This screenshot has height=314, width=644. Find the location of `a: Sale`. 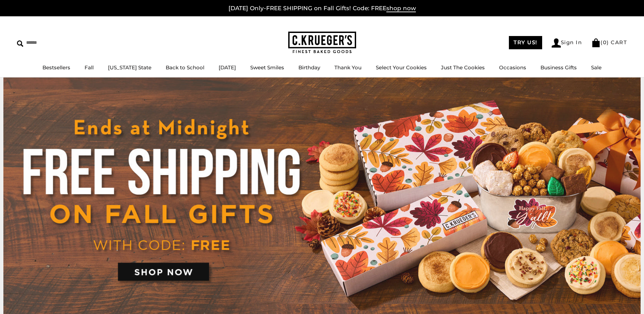

a: Sale is located at coordinates (596, 67).